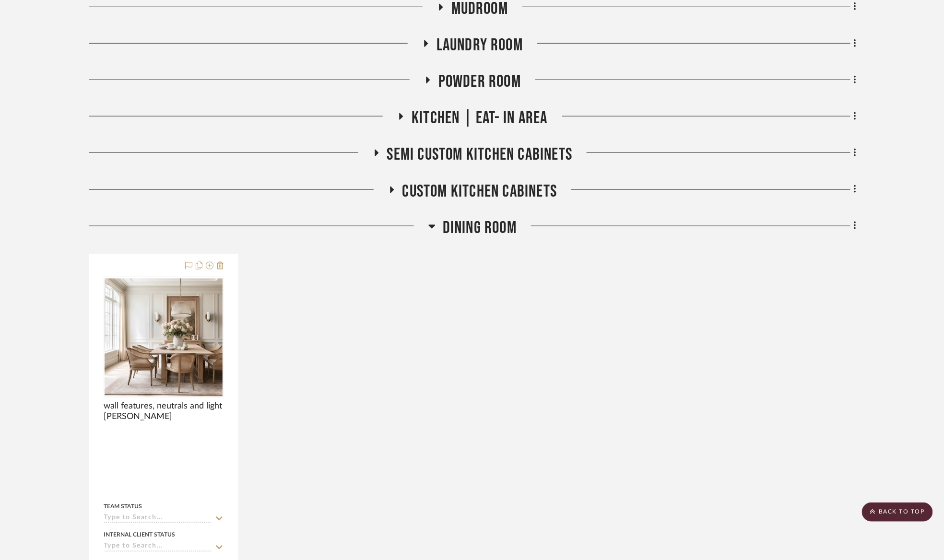 This screenshot has height=560, width=944. I want to click on span: Kitchen | Eat- In Area, so click(479, 118).